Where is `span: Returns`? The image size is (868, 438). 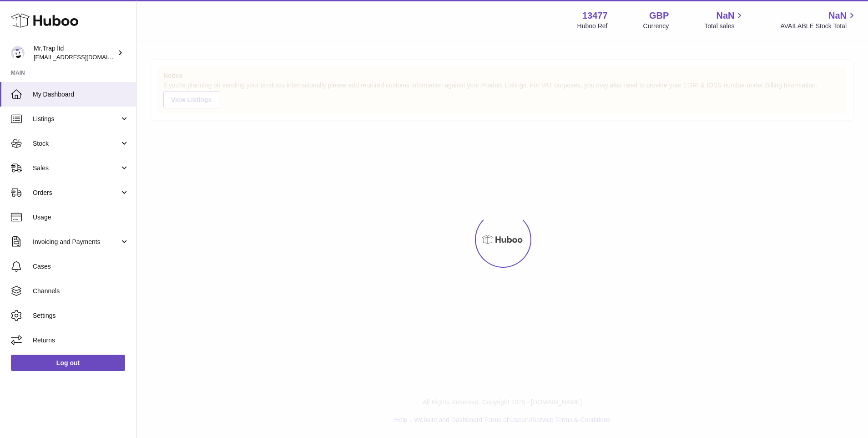 span: Returns is located at coordinates (81, 340).